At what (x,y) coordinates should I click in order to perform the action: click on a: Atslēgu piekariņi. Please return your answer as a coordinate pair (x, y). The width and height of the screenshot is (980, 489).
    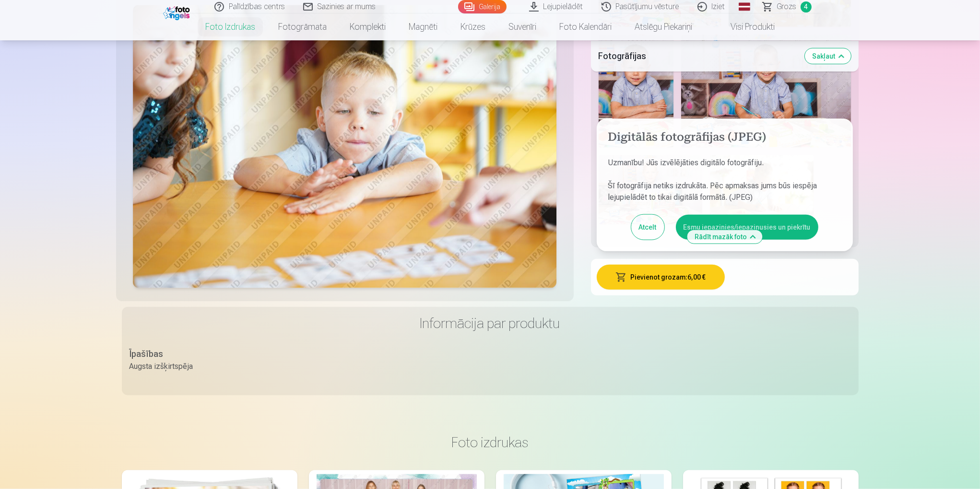
    Looking at the image, I should click on (663, 27).